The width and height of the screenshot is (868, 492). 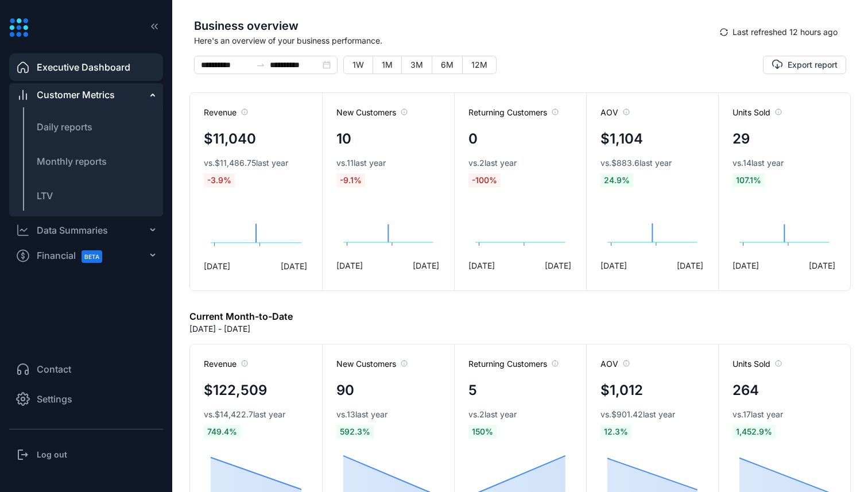 I want to click on span: vs. $901.42 last year, so click(x=638, y=415).